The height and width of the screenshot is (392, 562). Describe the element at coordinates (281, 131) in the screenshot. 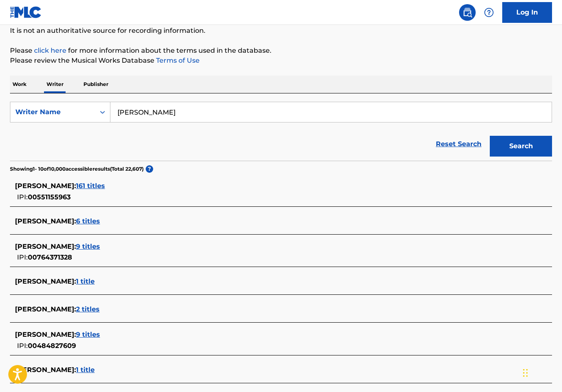

I see `form: Search Form` at that location.